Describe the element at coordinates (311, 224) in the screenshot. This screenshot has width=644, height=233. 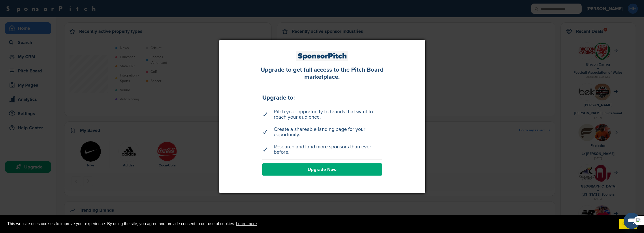
I see `span: This website uses cookies to improve your experience. By using the site, you agree and provide co...` at that location.